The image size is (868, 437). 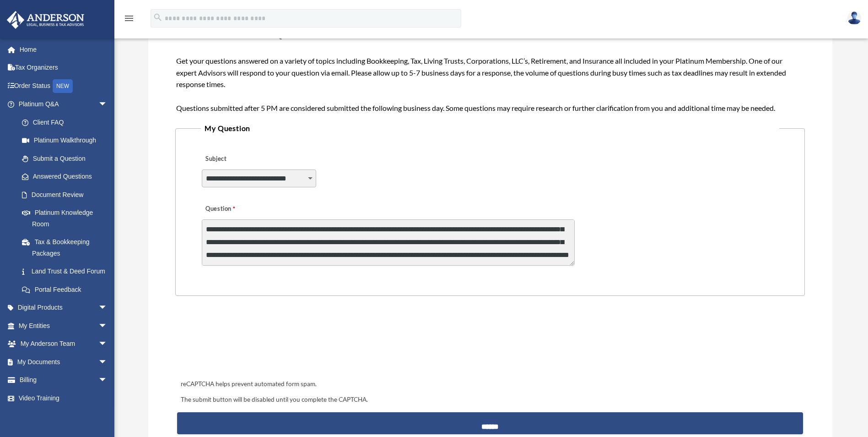 What do you see at coordinates (67, 290) in the screenshot?
I see `a: Portal Feedback` at bounding box center [67, 290].